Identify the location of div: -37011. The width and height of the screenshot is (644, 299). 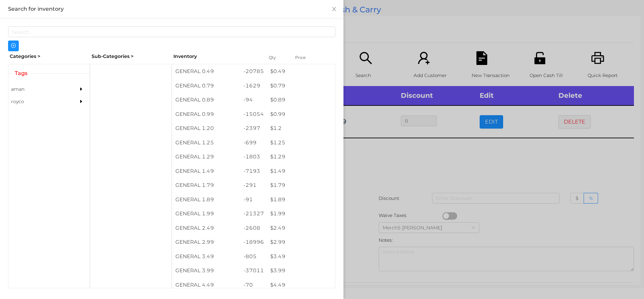
(253, 271).